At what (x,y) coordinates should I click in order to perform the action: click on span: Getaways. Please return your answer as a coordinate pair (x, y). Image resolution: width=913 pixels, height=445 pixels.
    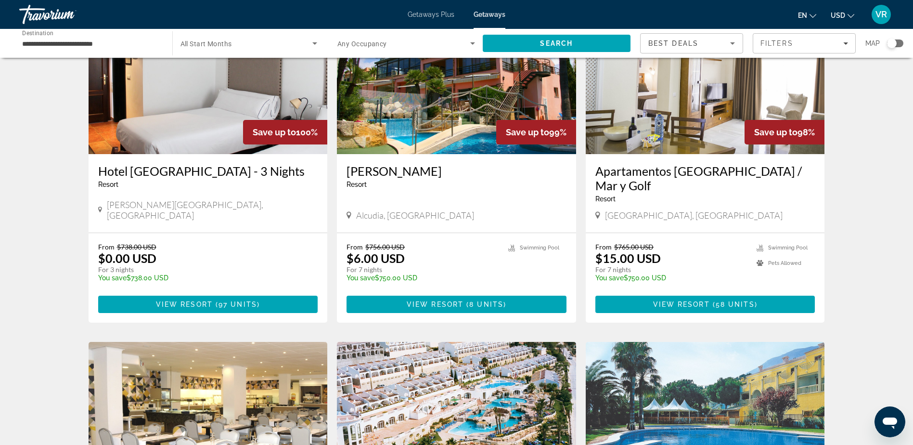
    Looking at the image, I should click on (489, 14).